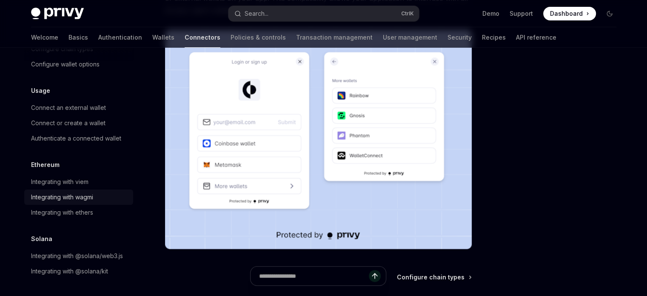  Describe the element at coordinates (60, 182) in the screenshot. I see `div: Integrating with viem` at that location.